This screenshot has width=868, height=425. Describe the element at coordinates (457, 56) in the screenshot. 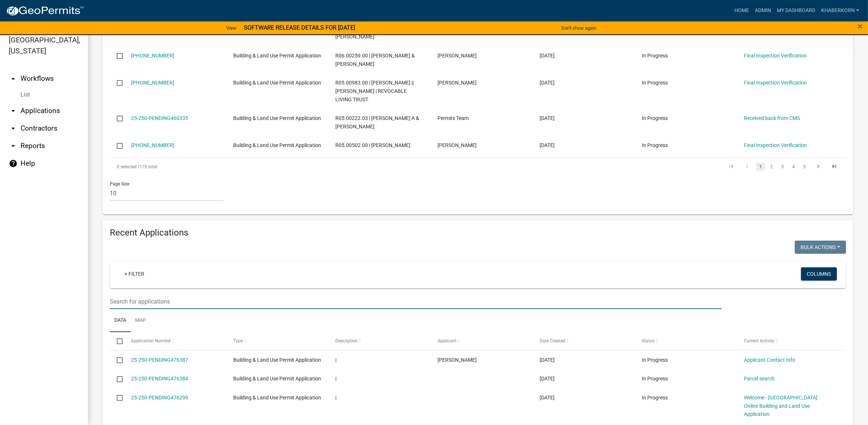

I see `span: Melinda Smith` at that location.